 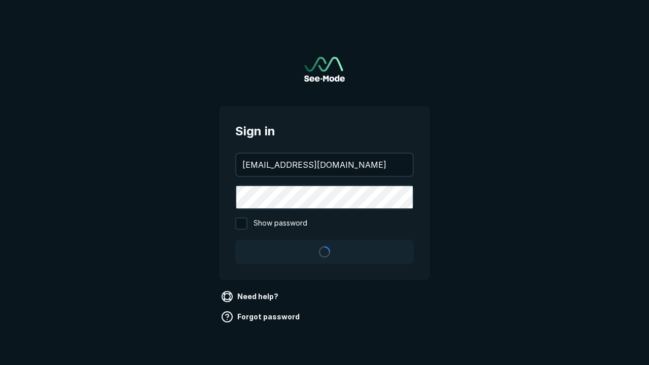 I want to click on span: Show password, so click(x=281, y=224).